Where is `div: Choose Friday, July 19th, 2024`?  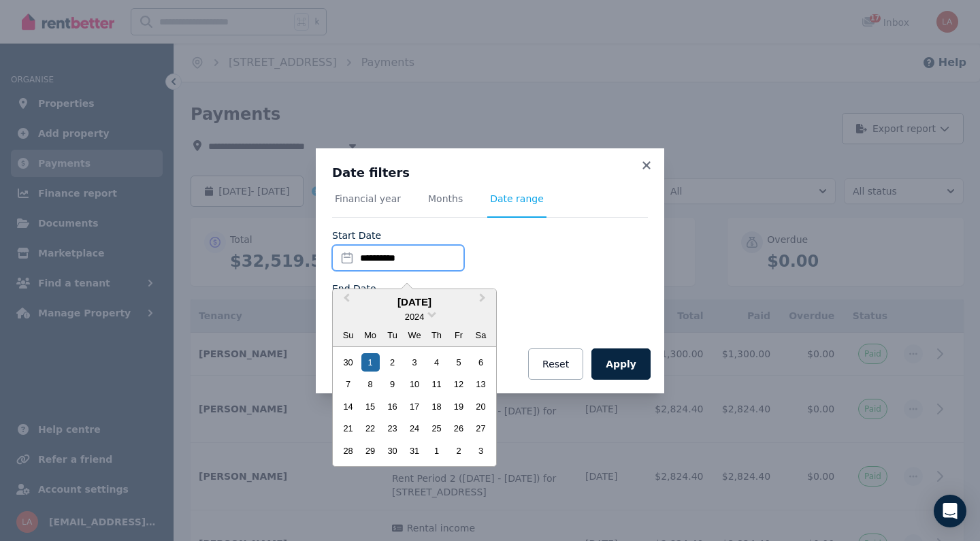 div: Choose Friday, July 19th, 2024 is located at coordinates (458, 406).